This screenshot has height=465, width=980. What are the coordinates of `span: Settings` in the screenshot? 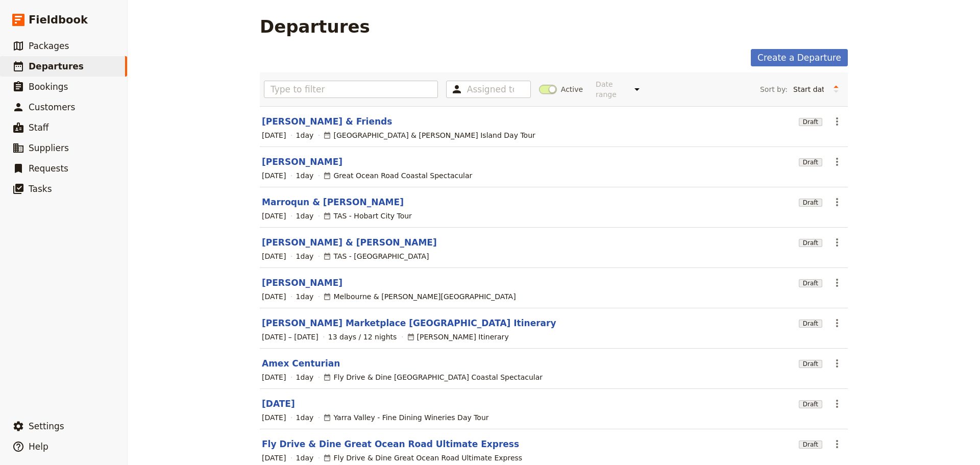 It's located at (46, 426).